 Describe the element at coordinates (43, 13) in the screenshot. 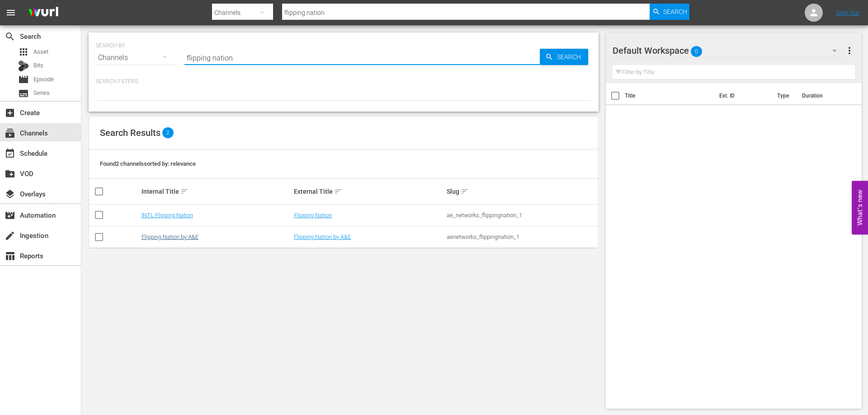

I see `img: ans4CAIJ8jUAAAAAAAAAAAAAAAAAAAAAAAAgQb4GAAAAAAAAAAAAAAAAAAAAAAAAJMjXAAAAAAAAAAAAAAAAAAAAAAAAgAT5G...` at that location.